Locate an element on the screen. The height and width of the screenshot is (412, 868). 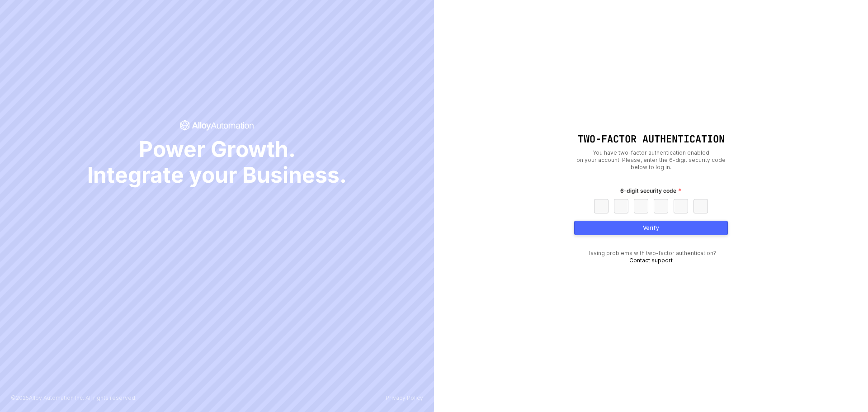
div: Verify is located at coordinates (651, 228).